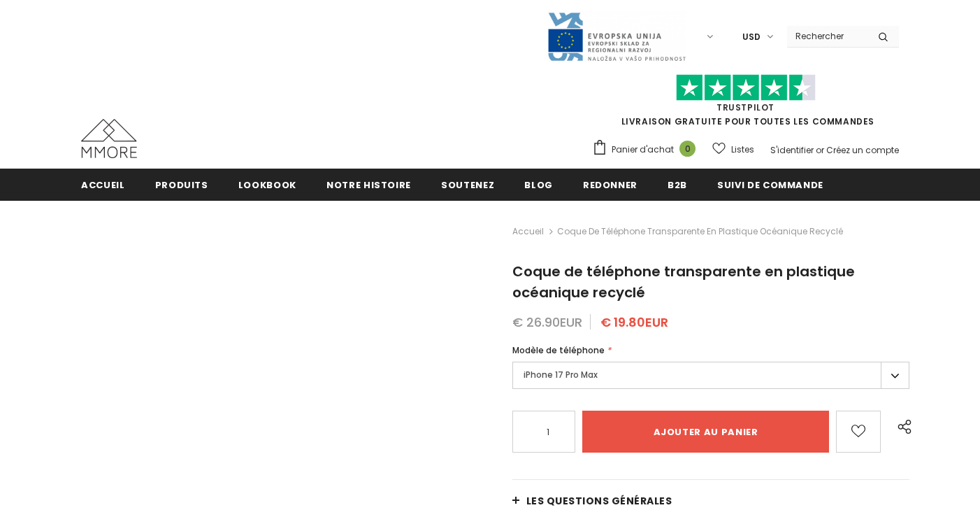  What do you see at coordinates (792, 149) in the screenshot?
I see `a: S'identifier` at bounding box center [792, 149].